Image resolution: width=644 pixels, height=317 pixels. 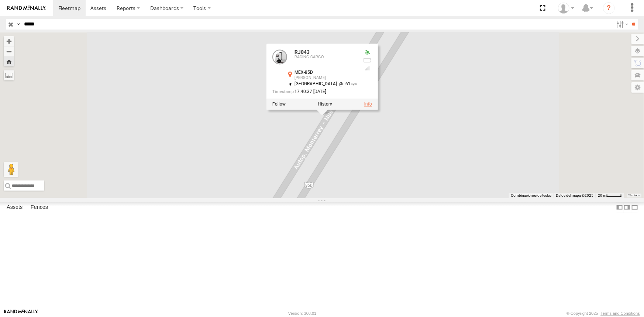 I want to click on button: Zoom Home, so click(x=9, y=61).